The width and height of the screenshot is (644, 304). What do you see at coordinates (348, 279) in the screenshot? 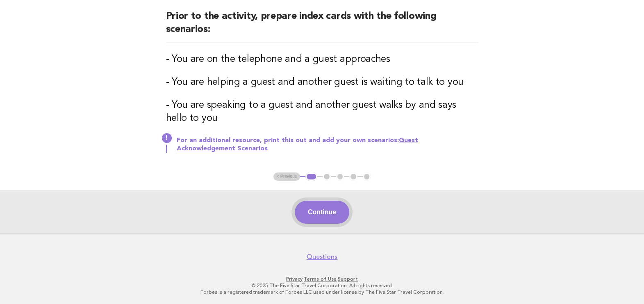
I see `a: Support` at bounding box center [348, 279].